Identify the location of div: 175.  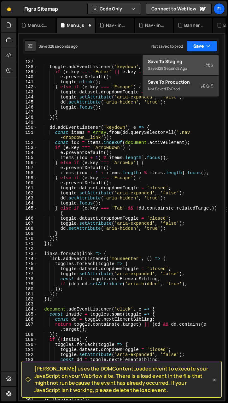
(28, 264).